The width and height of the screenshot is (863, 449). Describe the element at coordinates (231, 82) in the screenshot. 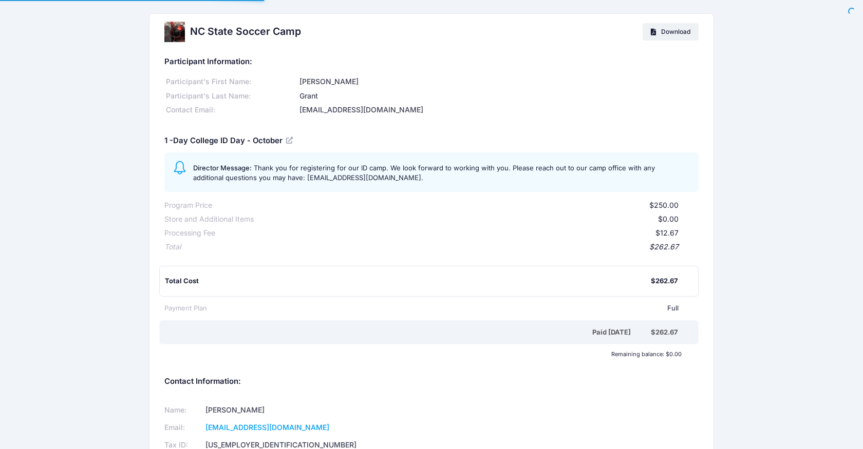

I see `div: Participant's First Name:` at that location.